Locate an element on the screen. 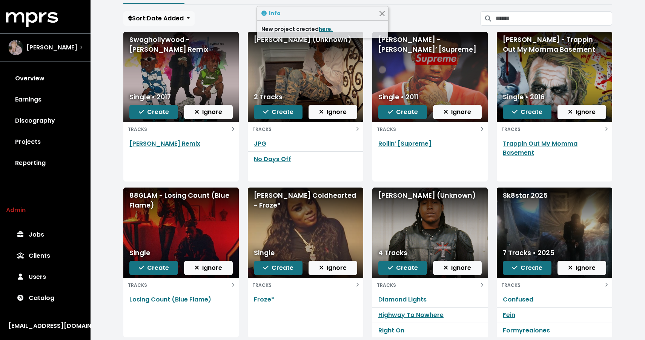 The height and width of the screenshot is (340, 645). a: Discography is located at coordinates (45, 121).